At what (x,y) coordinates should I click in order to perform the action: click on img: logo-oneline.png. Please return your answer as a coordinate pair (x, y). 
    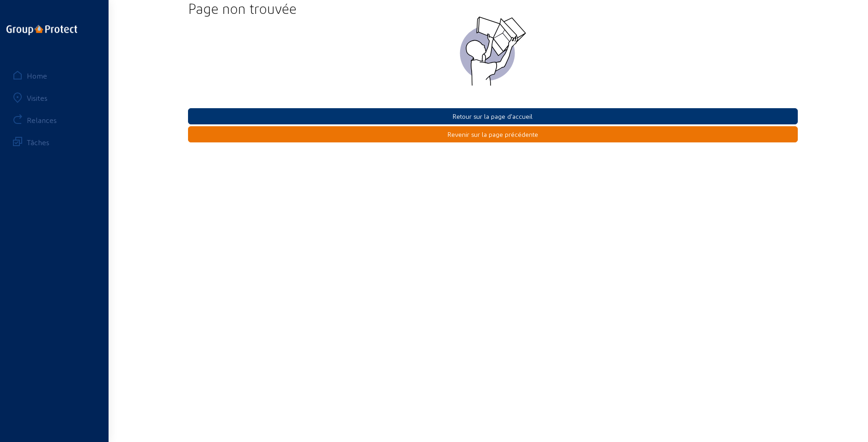
    Looking at the image, I should click on (42, 30).